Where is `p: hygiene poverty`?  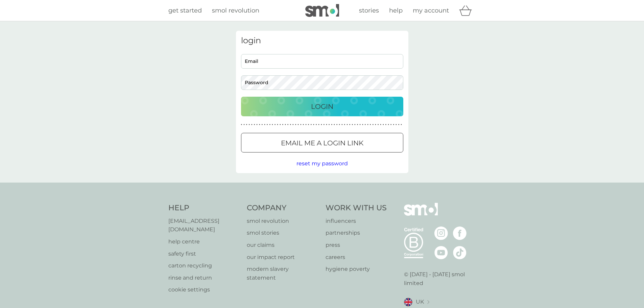
p: hygiene poverty is located at coordinates (356, 269).